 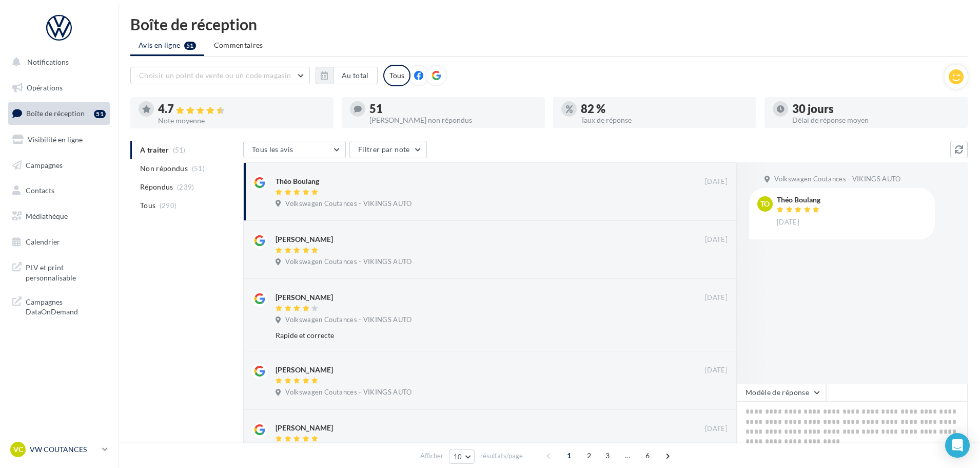 What do you see at coordinates (59, 191) in the screenshot?
I see `a: Contacts` at bounding box center [59, 191].